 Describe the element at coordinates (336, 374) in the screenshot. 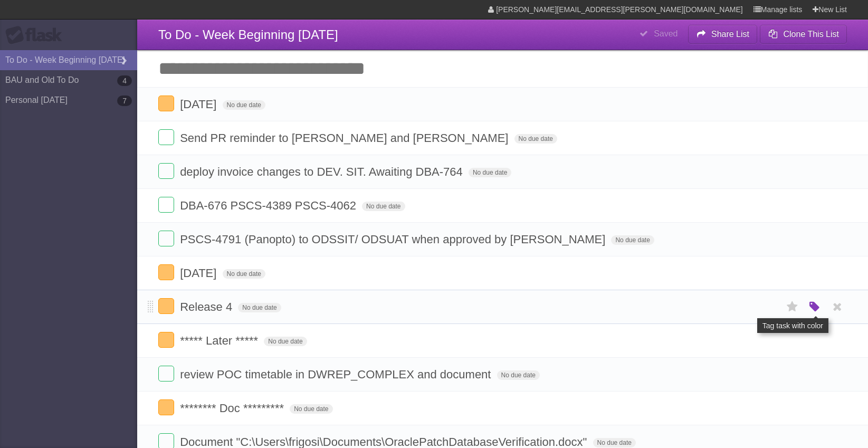

I see `span: review POC timetable in DWREP_COMPLEX and document` at that location.